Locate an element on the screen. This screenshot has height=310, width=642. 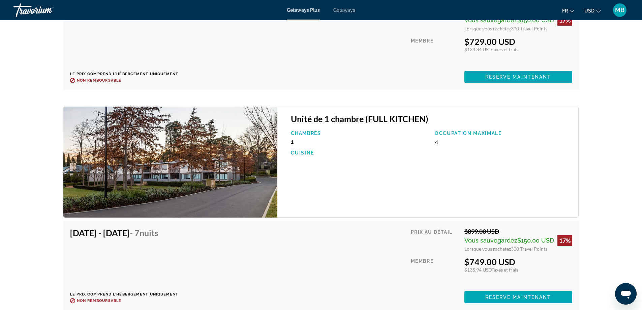
div: $135.94 USD is located at coordinates (518, 269).